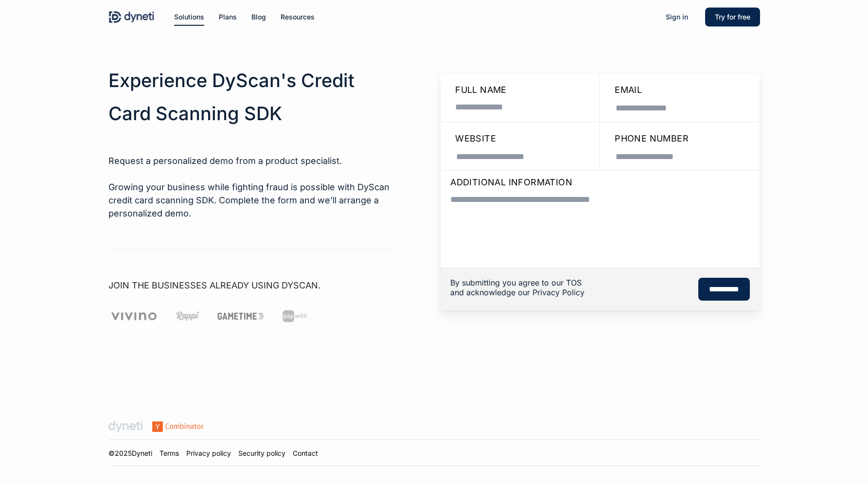 Image resolution: width=868 pixels, height=484 pixels. What do you see at coordinates (253, 97) in the screenshot?
I see `h2: Experience DyScan's Credit Card Scanning SDK` at bounding box center [253, 97].